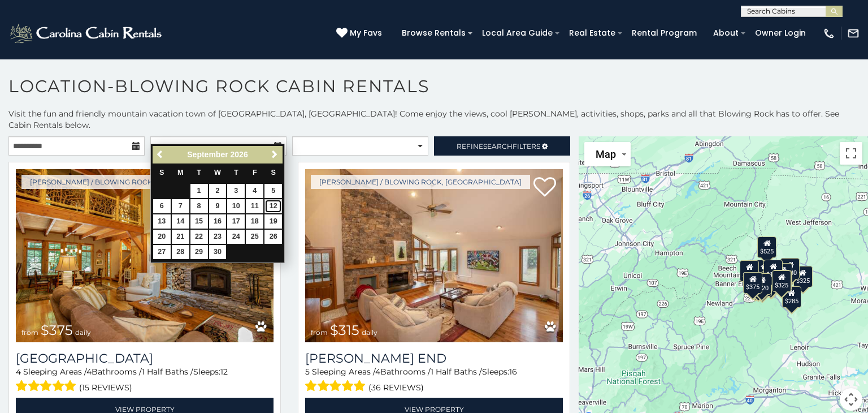 The width and height of the screenshot is (868, 413). What do you see at coordinates (235, 191) in the screenshot?
I see `a: 3` at bounding box center [235, 191].